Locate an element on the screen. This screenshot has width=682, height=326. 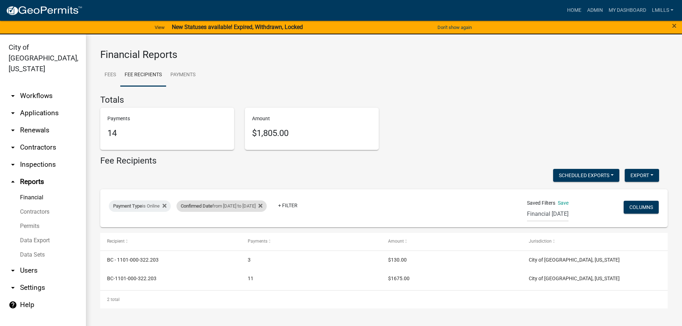
button: Columns is located at coordinates (641, 207).